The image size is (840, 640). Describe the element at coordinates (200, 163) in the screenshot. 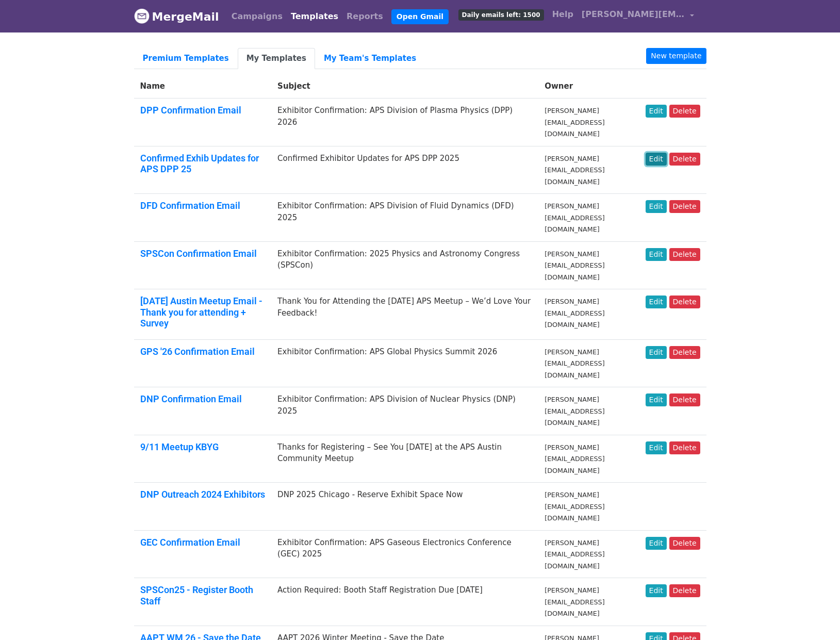

I see `a: Confirmed Exhib Updates for APS DPP 25` at that location.